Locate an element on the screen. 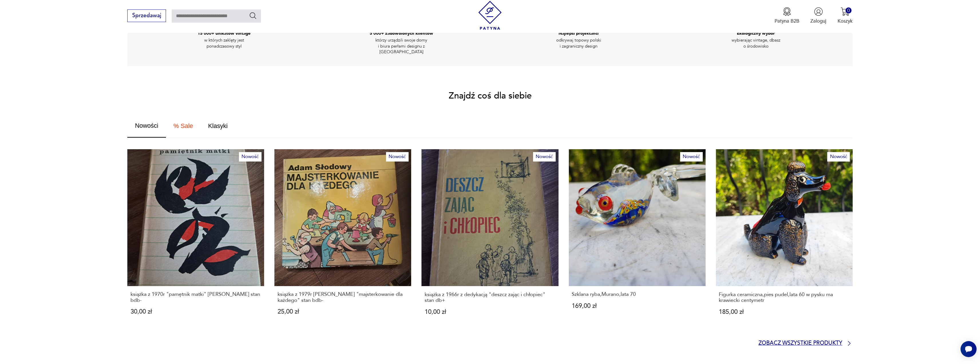 The width and height of the screenshot is (980, 364). p: Zobacz wszystkie produkty is located at coordinates (800, 343).